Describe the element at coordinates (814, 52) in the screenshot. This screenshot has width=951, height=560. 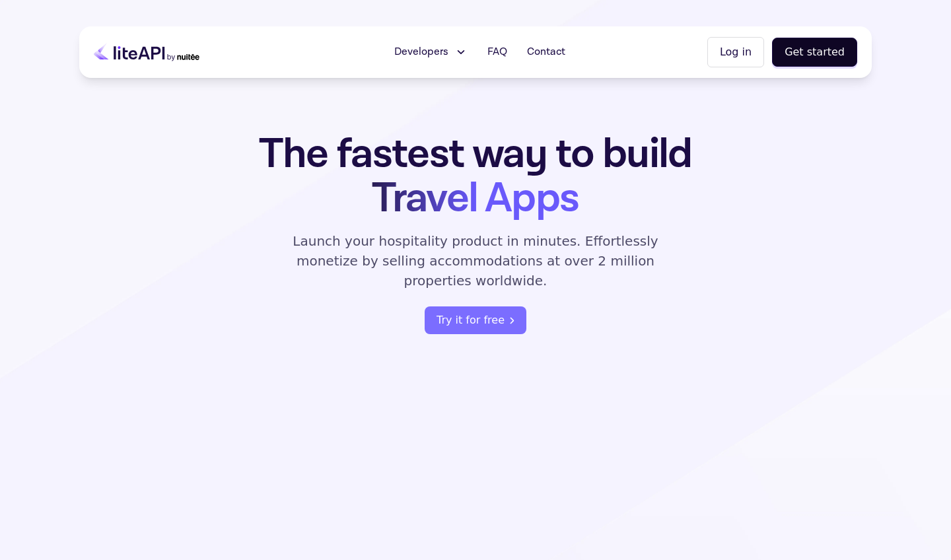
I see `button: Get started` at that location.